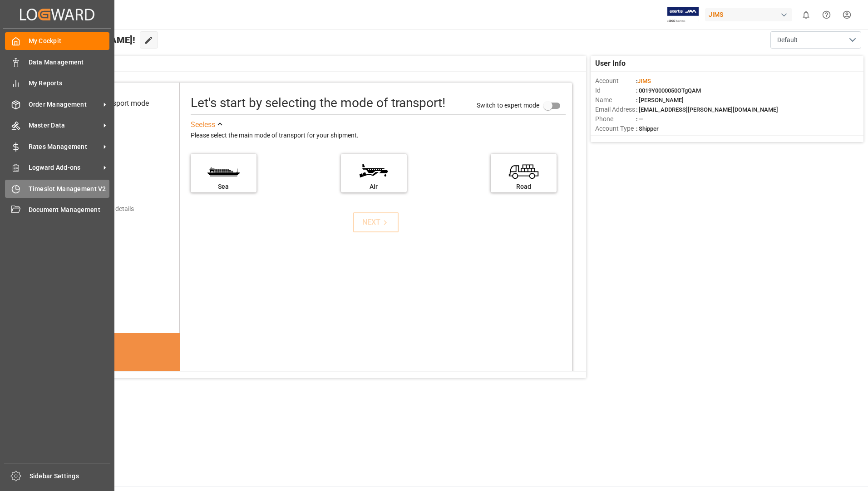 The image size is (868, 491). What do you see at coordinates (65, 168) in the screenshot?
I see `span: Logward Add-ons` at bounding box center [65, 168].